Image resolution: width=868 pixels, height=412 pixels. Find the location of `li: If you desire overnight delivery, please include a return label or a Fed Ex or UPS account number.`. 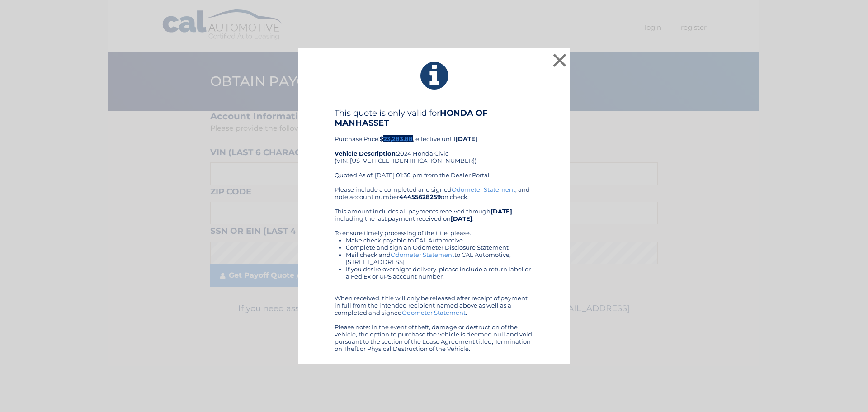

li: If you desire overnight delivery, please include a return label or a Fed Ex or UPS account number. is located at coordinates (440, 273).